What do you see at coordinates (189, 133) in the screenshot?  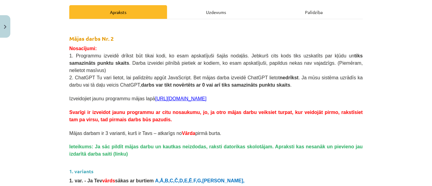 I see `span: Vārda` at bounding box center [189, 133].